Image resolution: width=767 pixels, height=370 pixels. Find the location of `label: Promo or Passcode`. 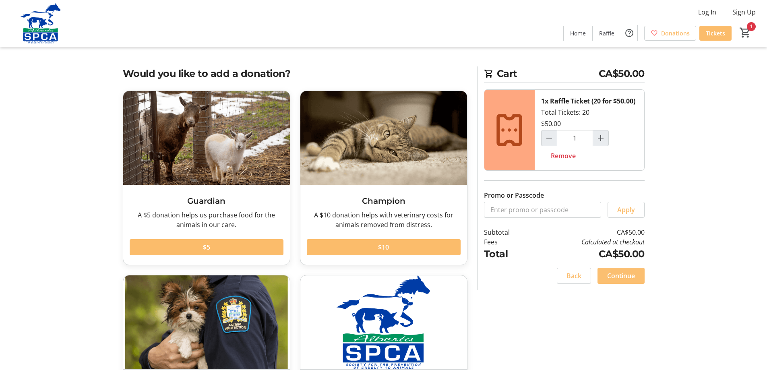

label: Promo or Passcode is located at coordinates (514, 195).